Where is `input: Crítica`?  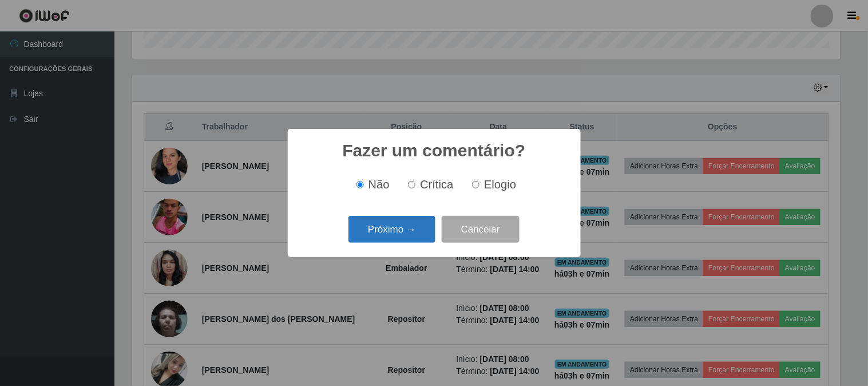
input: Crítica is located at coordinates (411, 184).